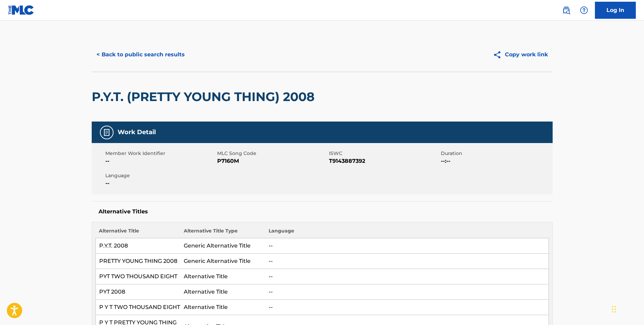 This screenshot has width=644, height=325. I want to click on img: search, so click(566, 10).